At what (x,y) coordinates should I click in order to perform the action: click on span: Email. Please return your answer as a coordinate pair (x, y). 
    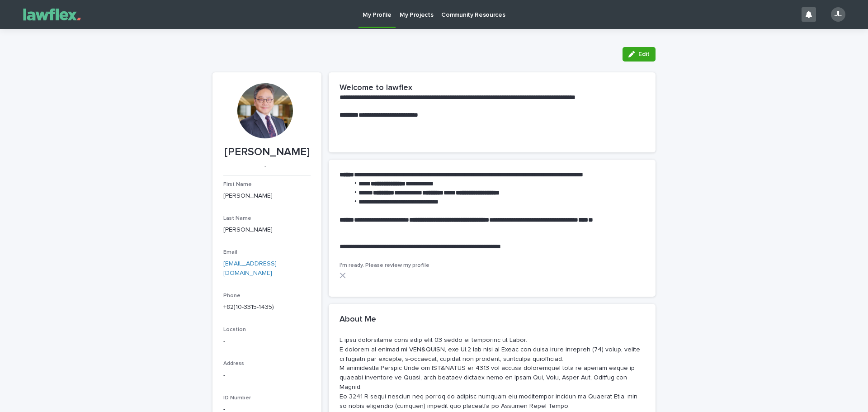
    Looking at the image, I should click on (230, 252).